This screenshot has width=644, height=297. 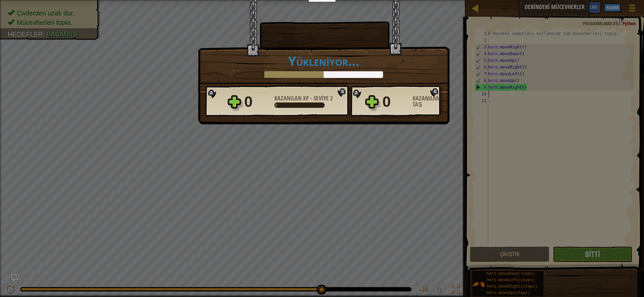 What do you see at coordinates (324, 61) in the screenshot?
I see `h1: Yükleniyor...` at bounding box center [324, 61].